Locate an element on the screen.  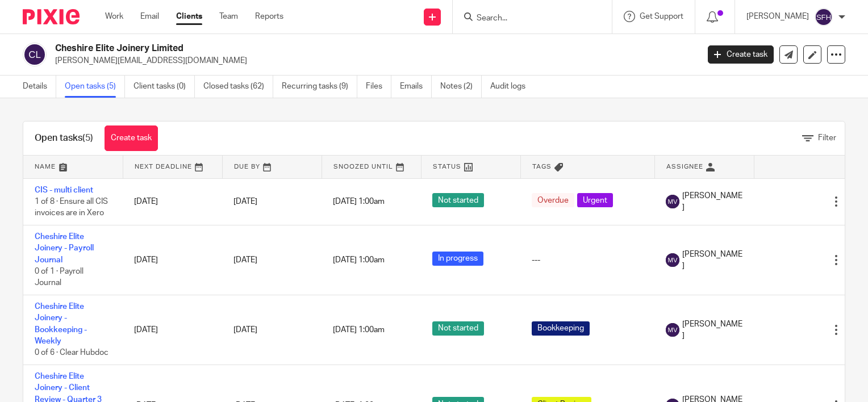
a: Notes (2) is located at coordinates (461, 86).